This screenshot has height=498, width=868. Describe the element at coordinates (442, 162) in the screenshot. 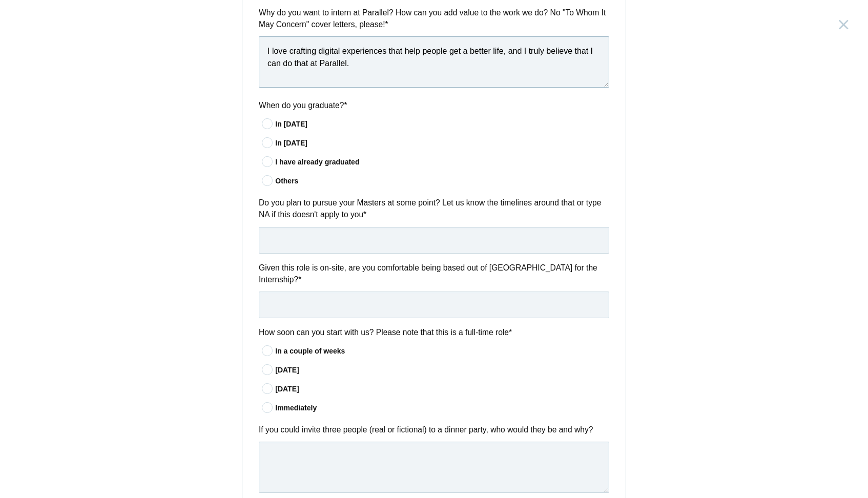

I see `div: I have already graduated` at that location.